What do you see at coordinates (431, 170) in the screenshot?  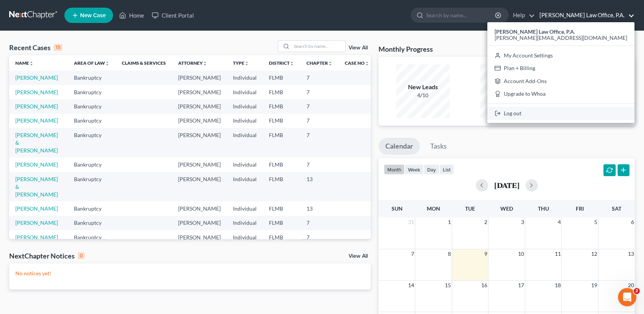 I see `button: day` at bounding box center [431, 170].